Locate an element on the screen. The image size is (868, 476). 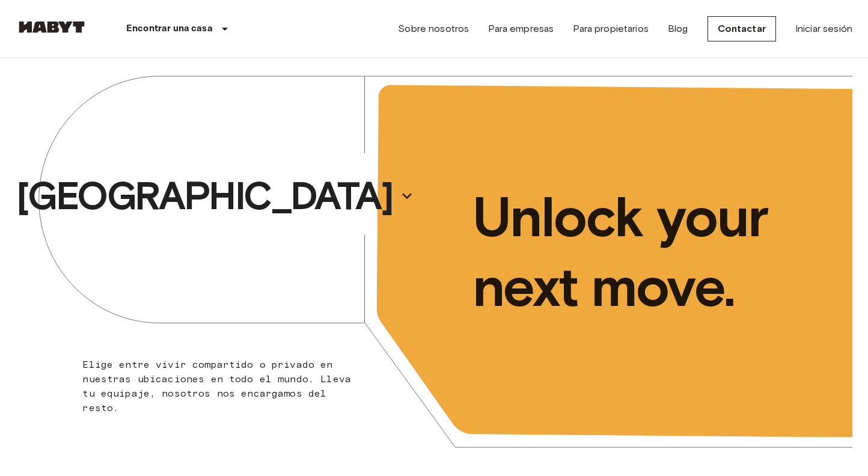
a: Blog is located at coordinates (678, 29).